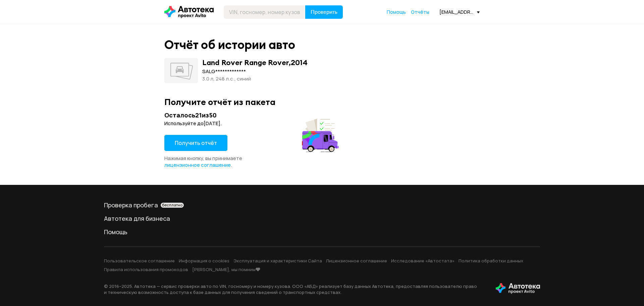  Describe the element at coordinates (265, 12) in the screenshot. I see `input: VIN, госномер, номер кузова` at that location.